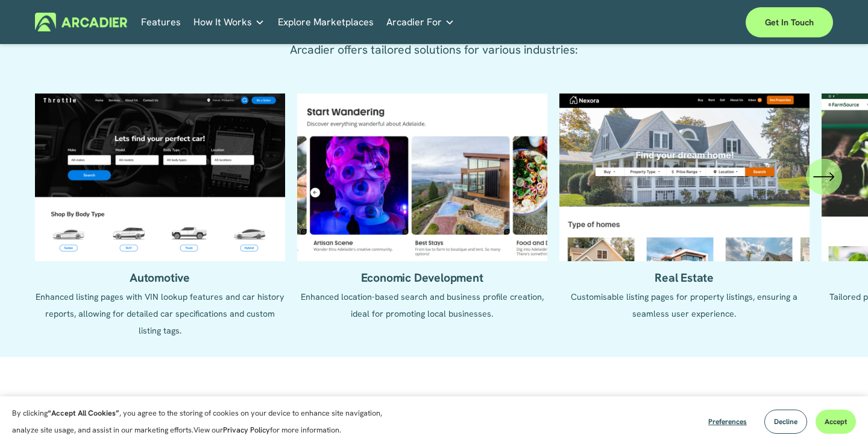 This screenshot has width=868, height=447. Describe the element at coordinates (208, 421) in the screenshot. I see `p: By clicking , you agree to the storing of cookies on your device to enhance site navigation, anal...` at that location.